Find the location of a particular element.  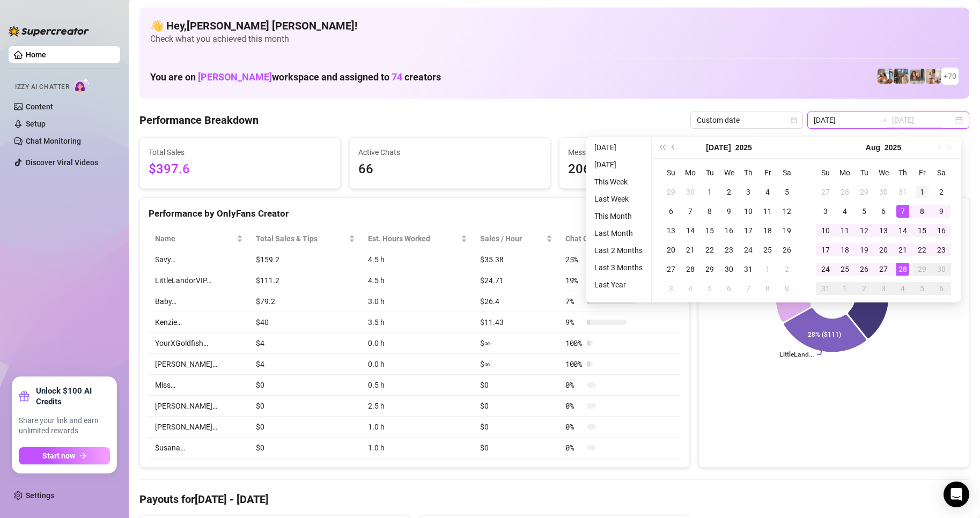

div: 27 is located at coordinates (671, 269).